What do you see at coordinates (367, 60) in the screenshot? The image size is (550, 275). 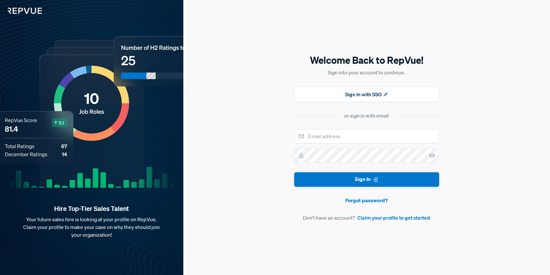 I see `h5: Welcome Back to RepVue!` at bounding box center [367, 60].